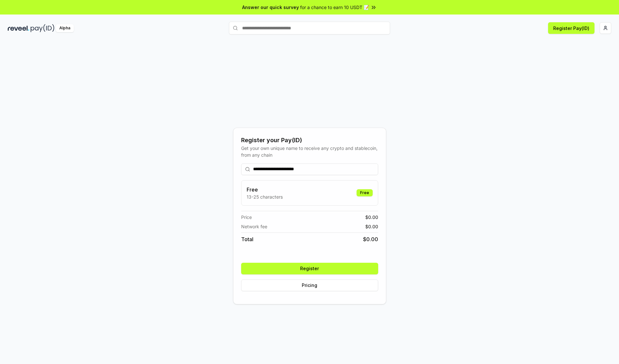 The width and height of the screenshot is (619, 364). What do you see at coordinates (310, 286) in the screenshot?
I see `button: Pricing` at bounding box center [310, 286].